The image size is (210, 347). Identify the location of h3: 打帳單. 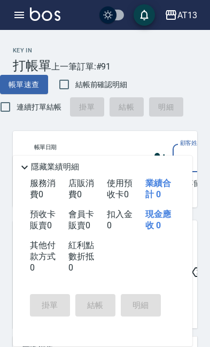
(32, 66).